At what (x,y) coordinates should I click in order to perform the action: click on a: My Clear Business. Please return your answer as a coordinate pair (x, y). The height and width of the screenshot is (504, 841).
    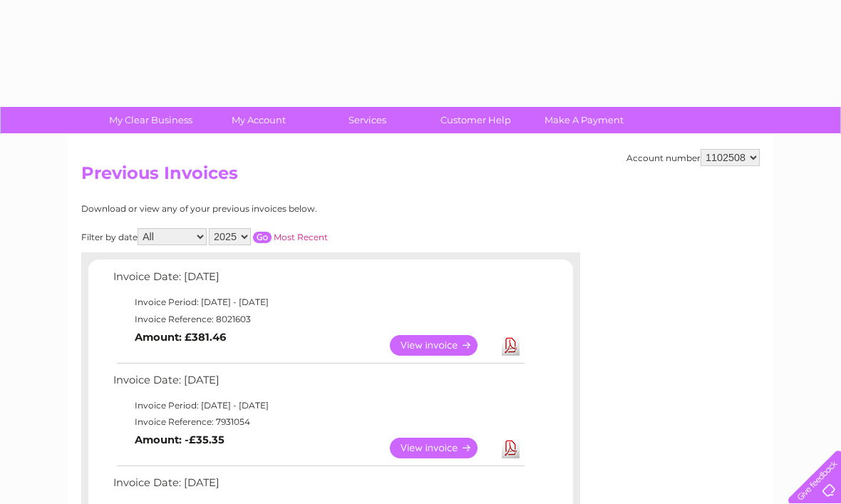
    Looking at the image, I should click on (150, 119).